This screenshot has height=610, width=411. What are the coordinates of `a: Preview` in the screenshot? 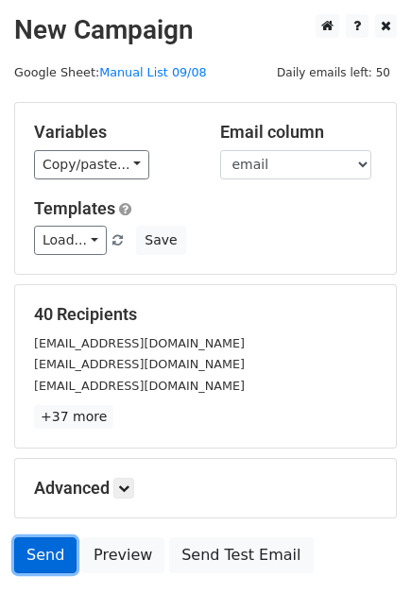 It's located at (123, 555).